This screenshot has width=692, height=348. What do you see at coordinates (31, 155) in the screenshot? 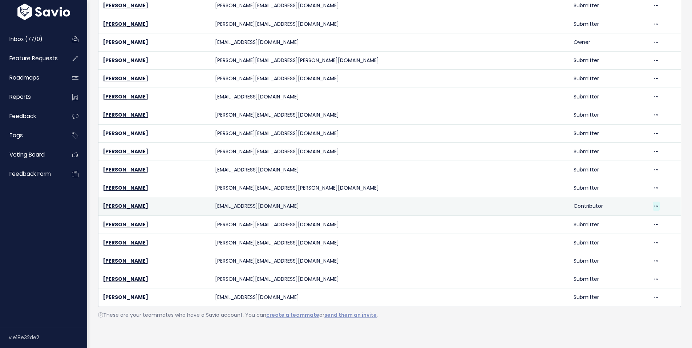
I see `a: Voting Board` at bounding box center [31, 155].